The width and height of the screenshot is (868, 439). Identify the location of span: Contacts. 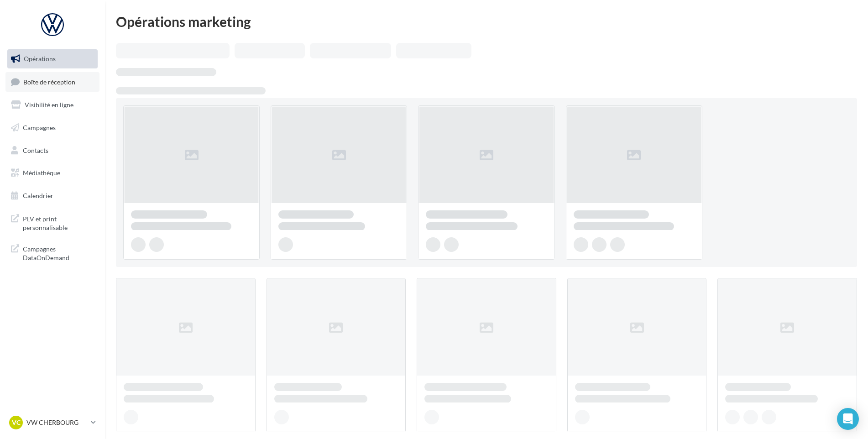
(35, 150).